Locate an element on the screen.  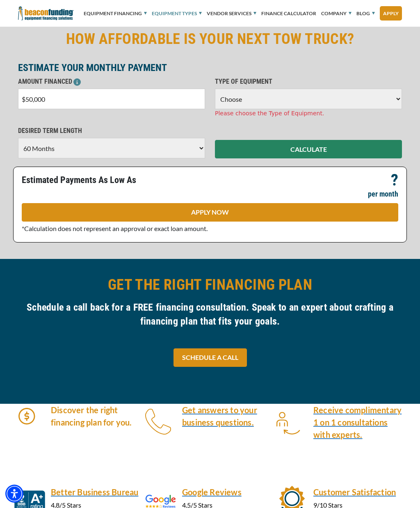
h5: Google Reviews is located at coordinates (226, 493).